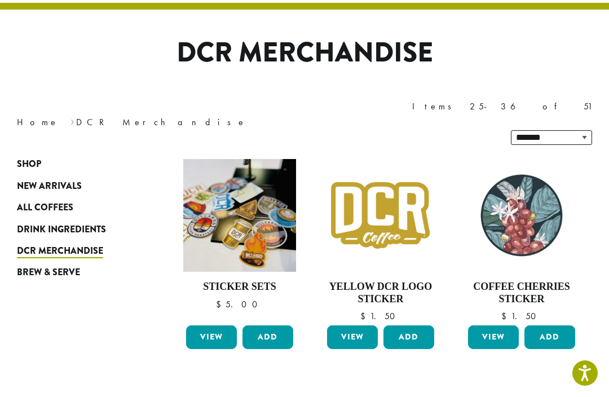 The width and height of the screenshot is (609, 397). I want to click on img: 2022-All-Stickers-02-e1662580954888-300x300.png, so click(240, 216).